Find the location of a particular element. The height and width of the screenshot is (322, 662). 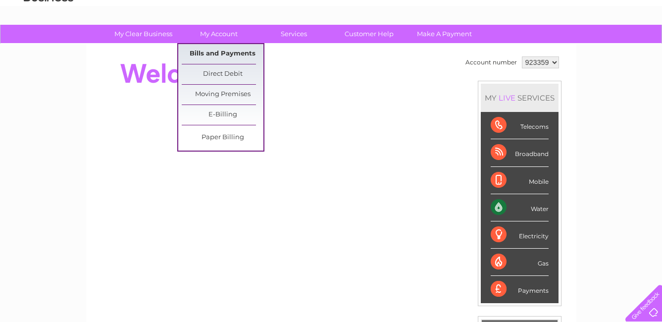

a: Customer Help is located at coordinates (369, 34).